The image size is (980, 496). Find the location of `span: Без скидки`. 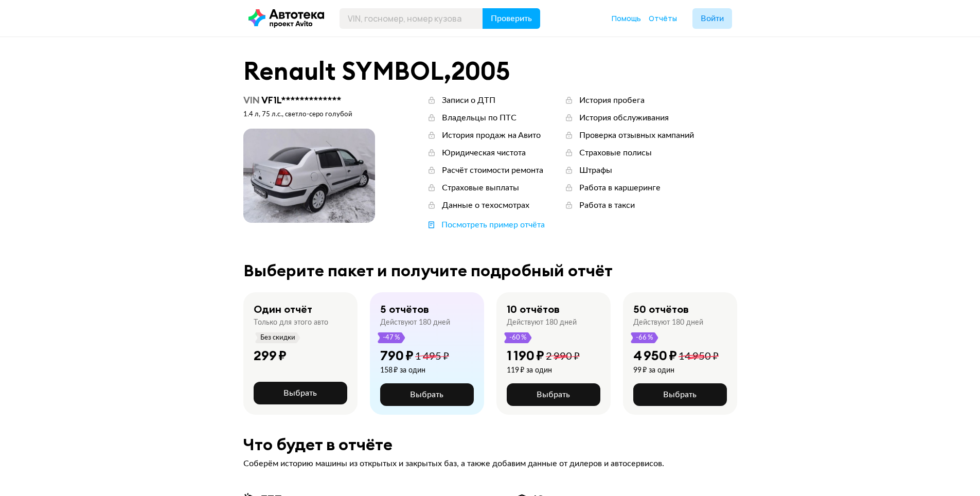

span: Без скидки is located at coordinates (277, 338).